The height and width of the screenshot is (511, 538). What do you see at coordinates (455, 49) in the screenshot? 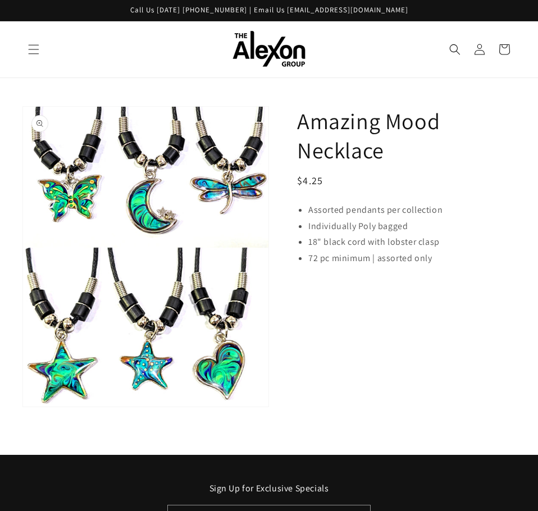
I see `summary: Search` at bounding box center [455, 49].